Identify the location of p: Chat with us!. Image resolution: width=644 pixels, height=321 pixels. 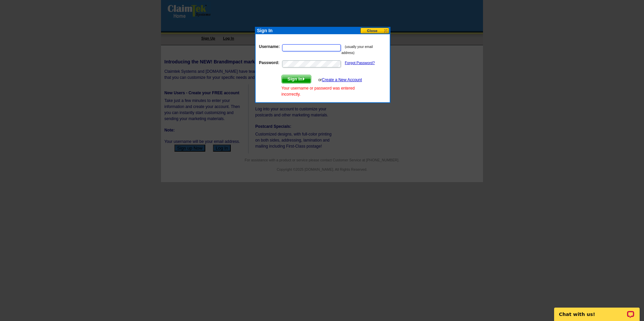
(43, 14).